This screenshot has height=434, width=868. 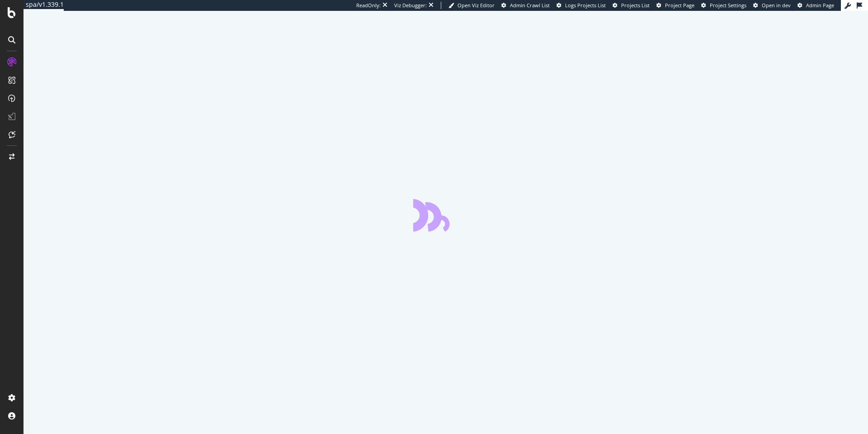 I want to click on span: Logs Projects List, so click(x=586, y=5).